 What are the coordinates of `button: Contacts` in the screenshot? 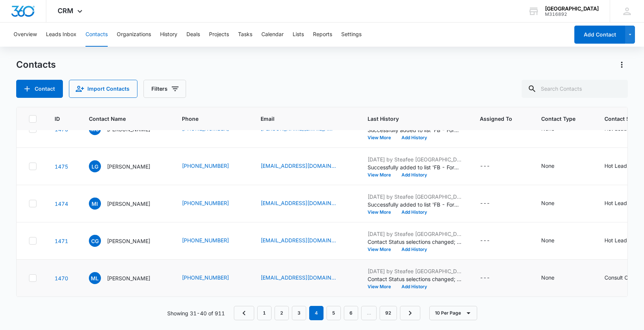 It's located at (96, 35).